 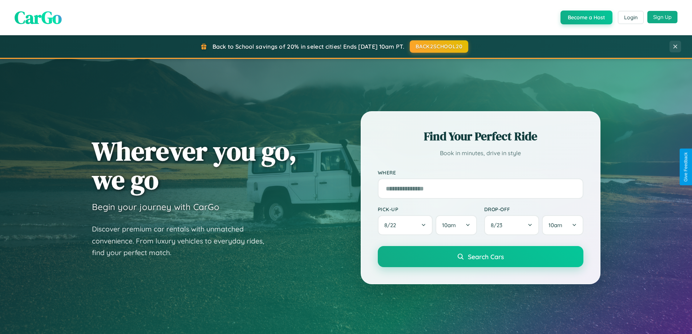 What do you see at coordinates (439, 47) in the screenshot?
I see `button: BACK2SCHOOL20` at bounding box center [439, 47].